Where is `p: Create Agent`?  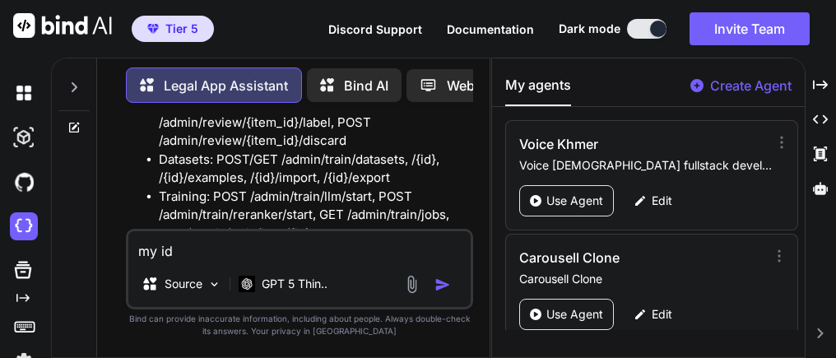 p: Create Agent is located at coordinates (751, 86).